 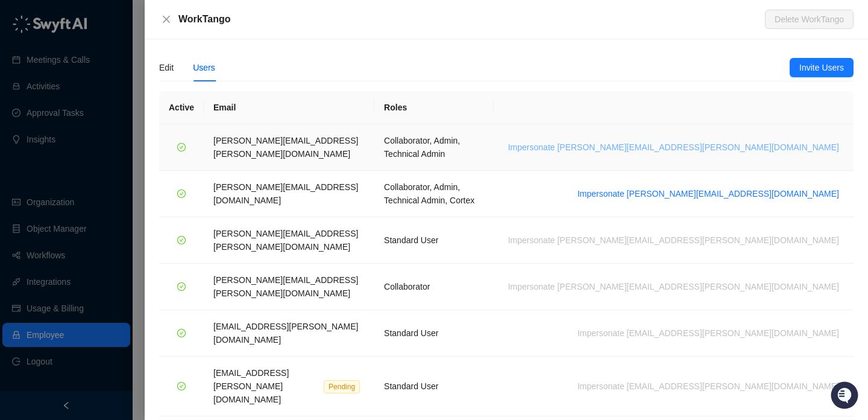 I want to click on button: Start new chat, so click(x=212, y=120).